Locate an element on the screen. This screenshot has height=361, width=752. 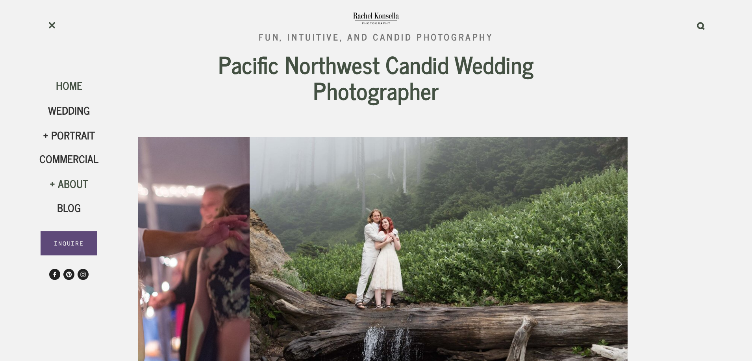
a: Rachel Konsella is located at coordinates (55, 274).